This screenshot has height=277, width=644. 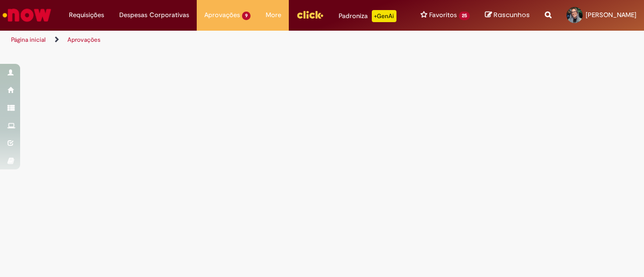 I want to click on ul: Trilhas de página, so click(x=214, y=40).